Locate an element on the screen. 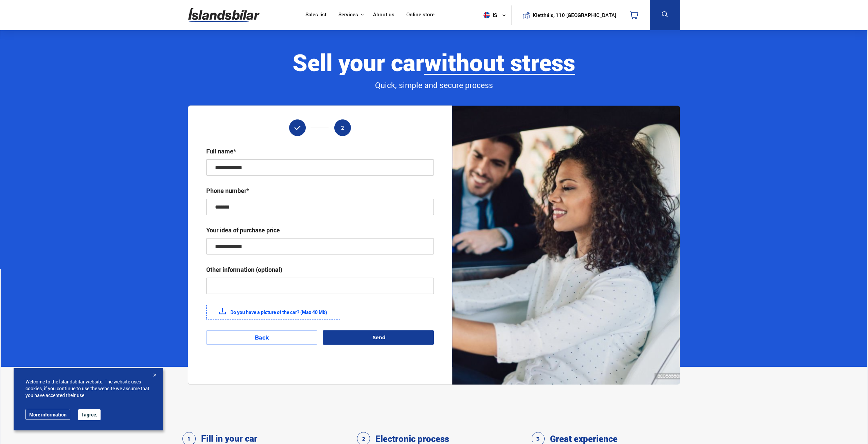 The image size is (868, 444). img: svg+xml;base64,PHN2ZyB4bWxucz0iaHR0cDovL3d3dy53My5vcmcvMjAwMC9zdmciIHdpZHRoPSI1MTIiIGhlaWdodD0iNT... is located at coordinates (486, 15).